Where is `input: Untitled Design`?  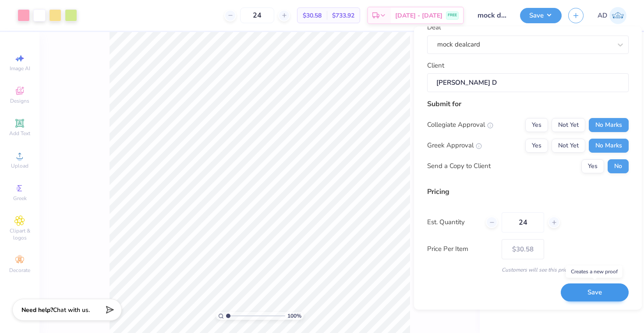
input: Untitled Design is located at coordinates (492, 16).